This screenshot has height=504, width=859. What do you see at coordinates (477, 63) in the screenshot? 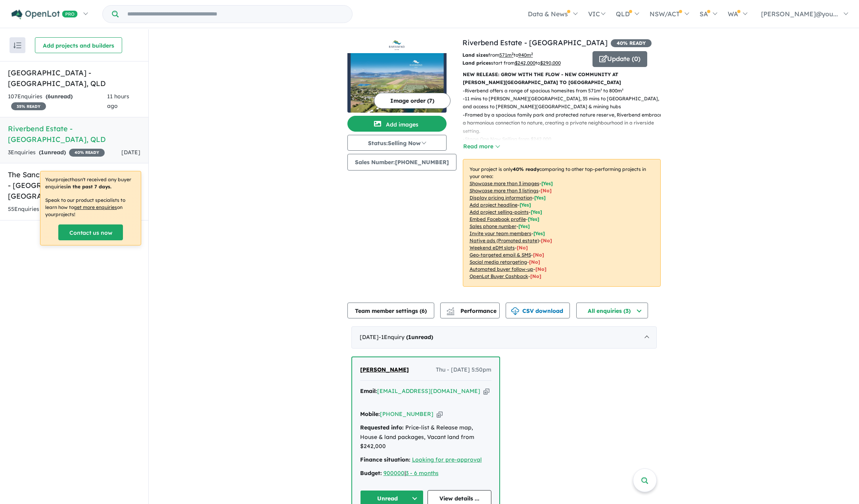
I see `b: Land prices` at bounding box center [477, 63].